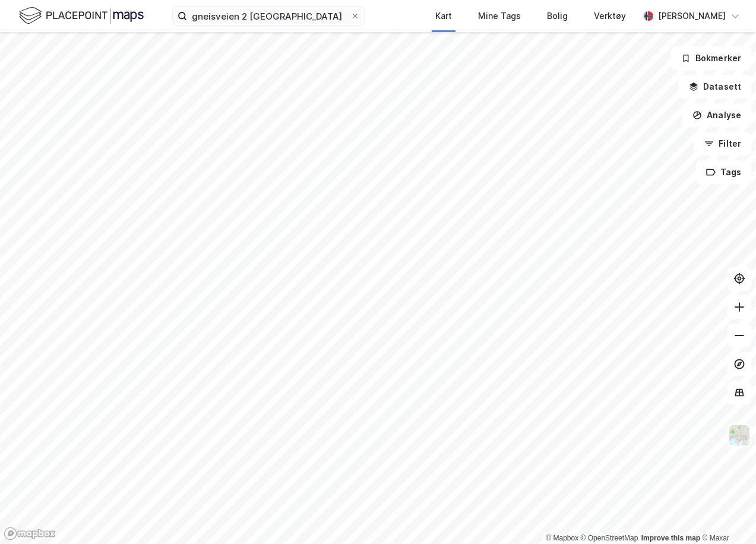  I want to click on button: Datasett, so click(715, 86).